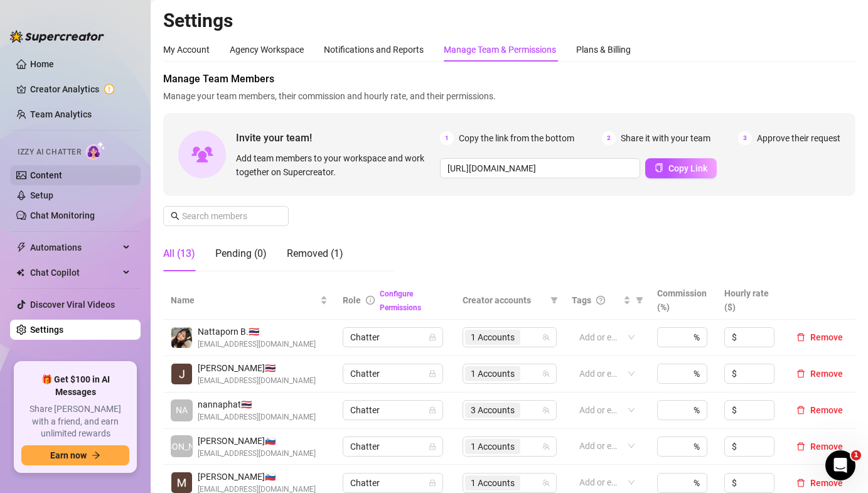  What do you see at coordinates (22, 247) in the screenshot?
I see `span: thunderbolt` at bounding box center [22, 247].